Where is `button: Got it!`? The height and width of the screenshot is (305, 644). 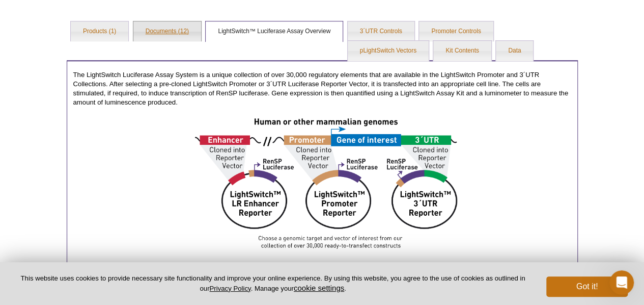 button: Got it! is located at coordinates (587, 287).